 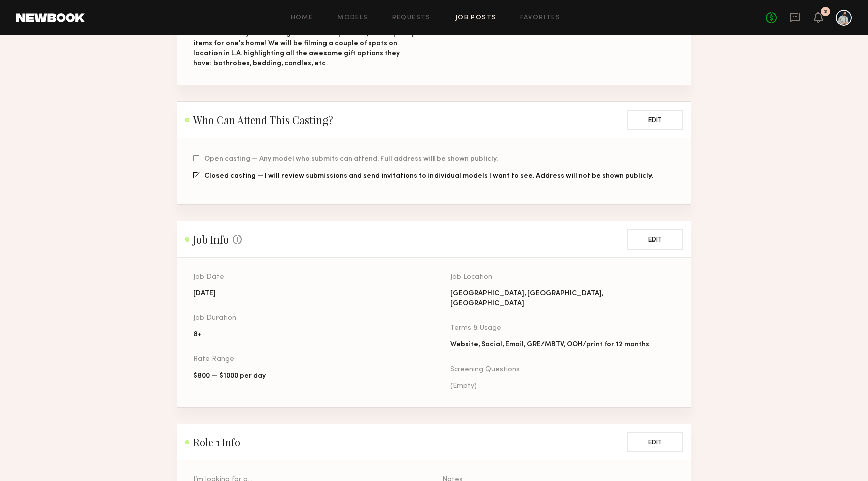 I want to click on div: Terms & Usage, so click(x=562, y=329).